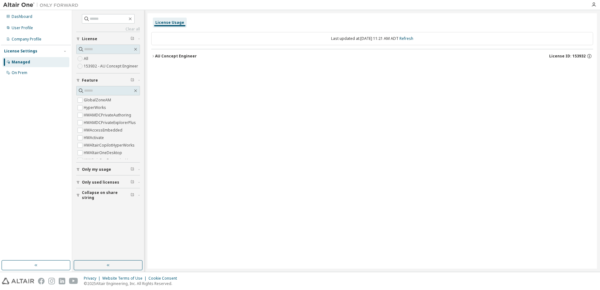 This screenshot has height=290, width=600. What do you see at coordinates (106, 195) in the screenshot?
I see `span: Collapse on share string` at bounding box center [106, 195].